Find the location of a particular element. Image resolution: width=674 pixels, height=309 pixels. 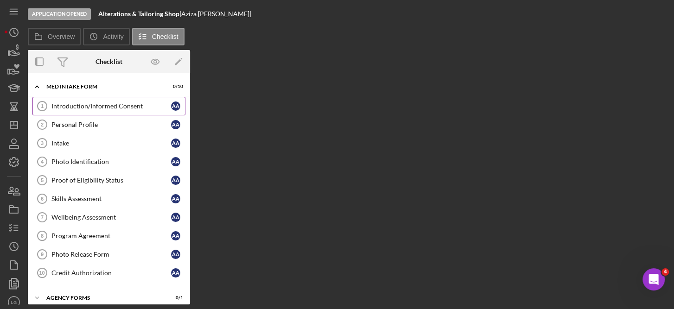

div: 0 / 1 is located at coordinates (175, 298).